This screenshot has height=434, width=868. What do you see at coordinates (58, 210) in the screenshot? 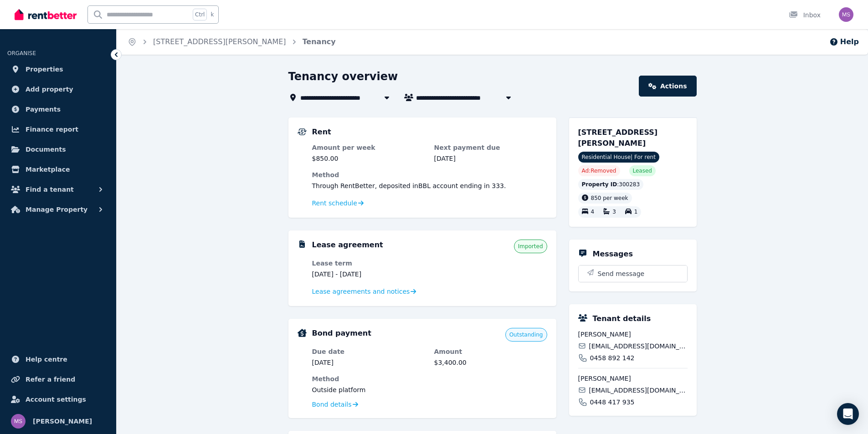
I see `button: Manage Property` at bounding box center [58, 210].